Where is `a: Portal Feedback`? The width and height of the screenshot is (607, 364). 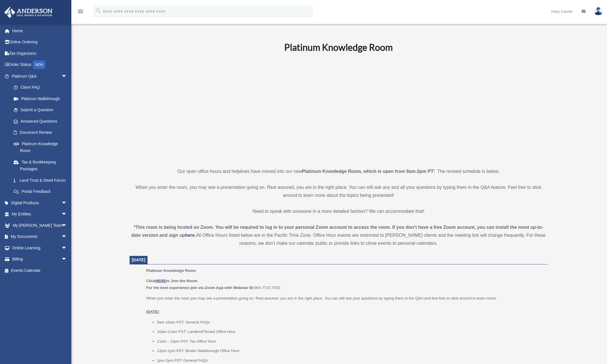 a: Portal Feedback is located at coordinates (42, 191).